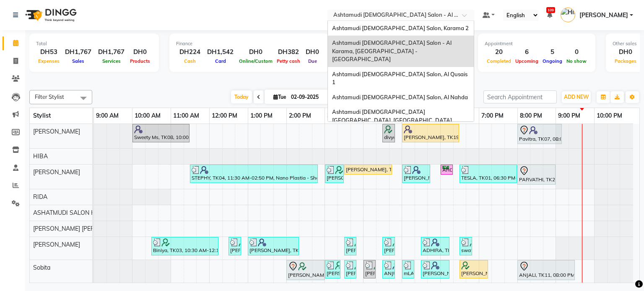  Describe the element at coordinates (466, 246) in the screenshot. I see `div: swathi, TK27, 06:30 PM-06:50 PM, Eyebrow Threading` at that location.